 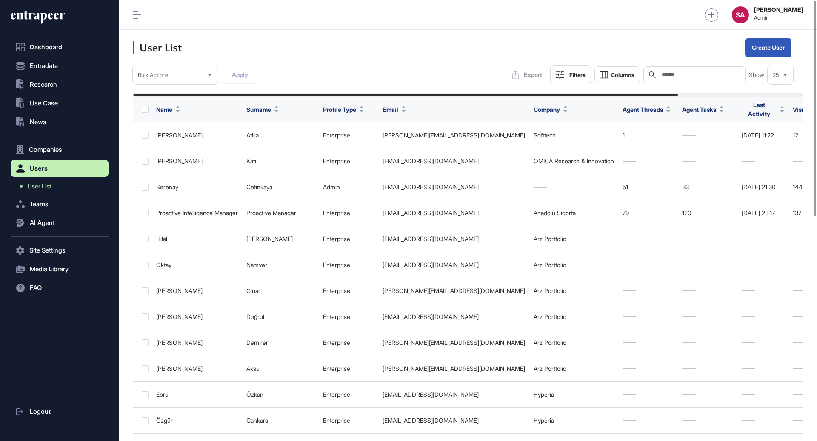 What do you see at coordinates (280, 265) in the screenshot?
I see `div: Namver` at bounding box center [280, 265].